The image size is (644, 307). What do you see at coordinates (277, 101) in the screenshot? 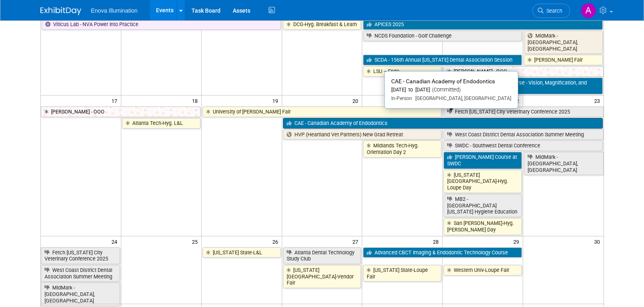
I see `span: 19` at bounding box center [277, 101].